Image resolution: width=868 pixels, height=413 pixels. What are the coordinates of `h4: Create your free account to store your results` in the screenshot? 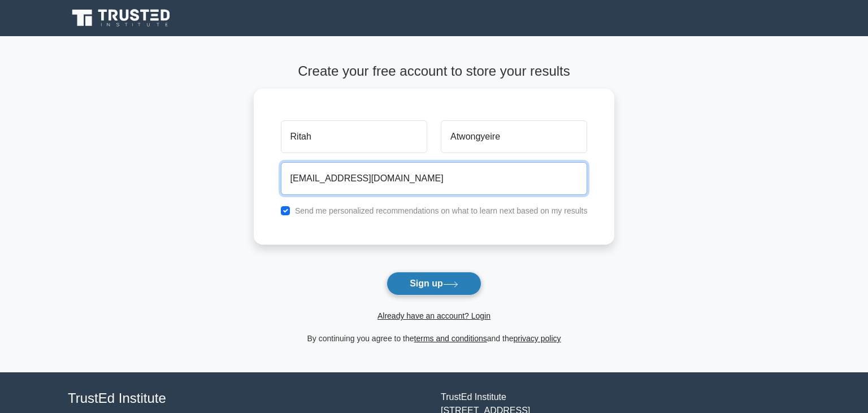 It's located at (434, 71).